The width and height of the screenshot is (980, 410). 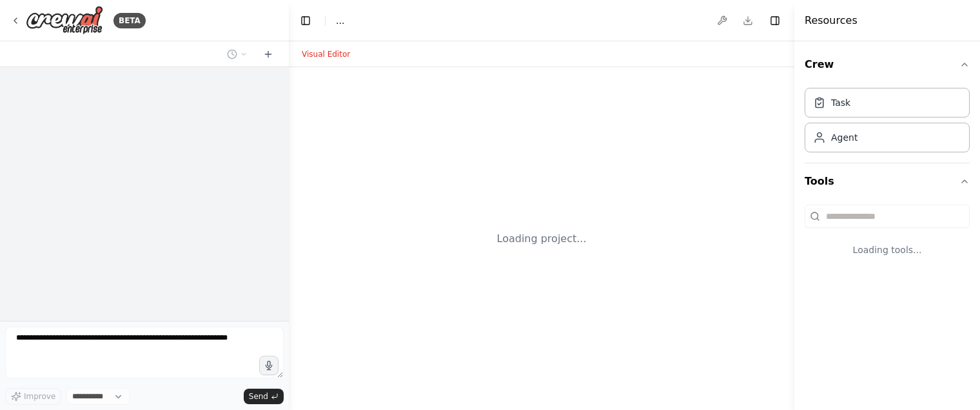 I want to click on button: Visual Editor, so click(x=326, y=55).